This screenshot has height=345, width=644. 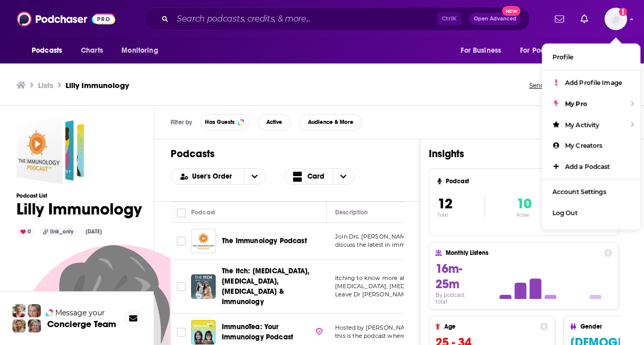 What do you see at coordinates (495, 19) in the screenshot?
I see `span: Open Advanced` at bounding box center [495, 19].